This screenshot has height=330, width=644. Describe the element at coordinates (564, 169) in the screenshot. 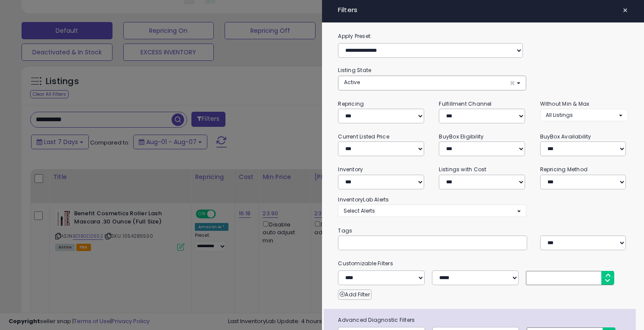

I see `small: Repricing Method` at that location.